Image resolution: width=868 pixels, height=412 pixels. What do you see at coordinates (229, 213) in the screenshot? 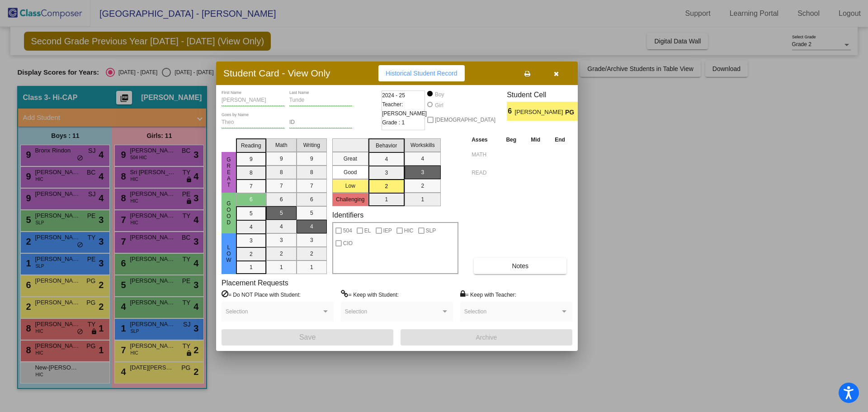
I see `span: Good` at bounding box center [229, 213].